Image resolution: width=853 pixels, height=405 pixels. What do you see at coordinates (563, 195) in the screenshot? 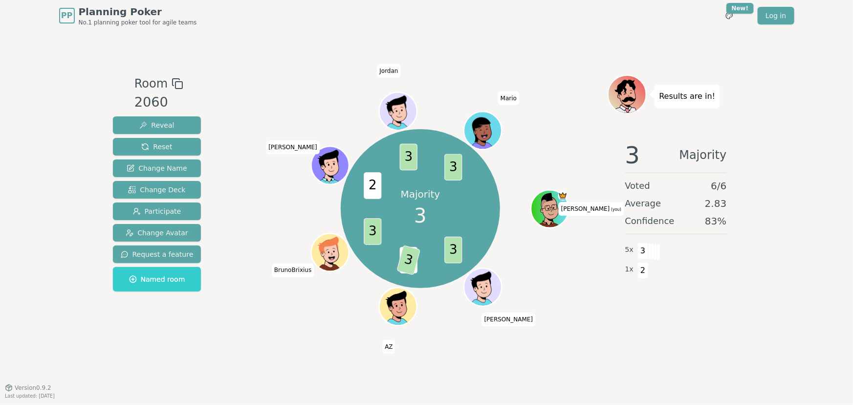
I see `span: Toce is the host` at bounding box center [563, 195].